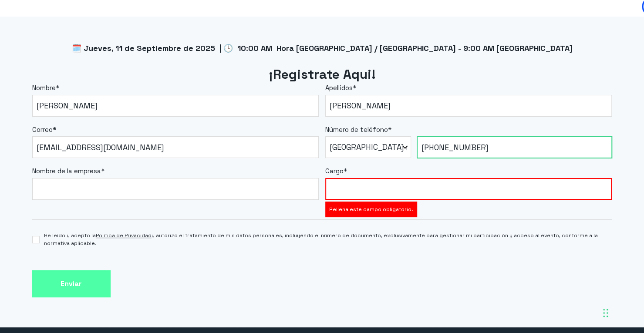 This screenshot has height=333, width=644. Describe the element at coordinates (334, 171) in the screenshot. I see `span: Cargo` at that location.